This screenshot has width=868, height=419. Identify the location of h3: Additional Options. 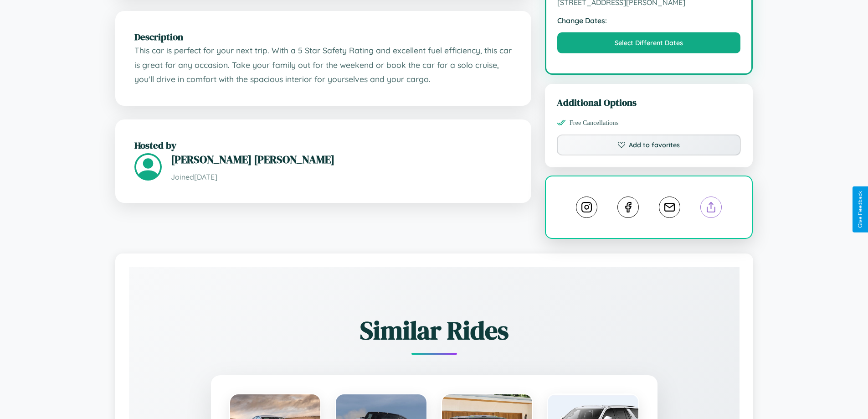
(649, 102).